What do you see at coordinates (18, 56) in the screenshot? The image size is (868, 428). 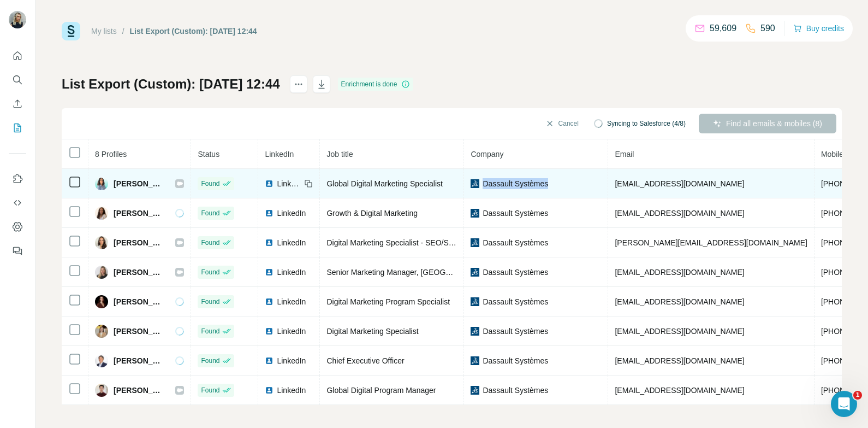 I see `button: Quick start` at bounding box center [18, 56].